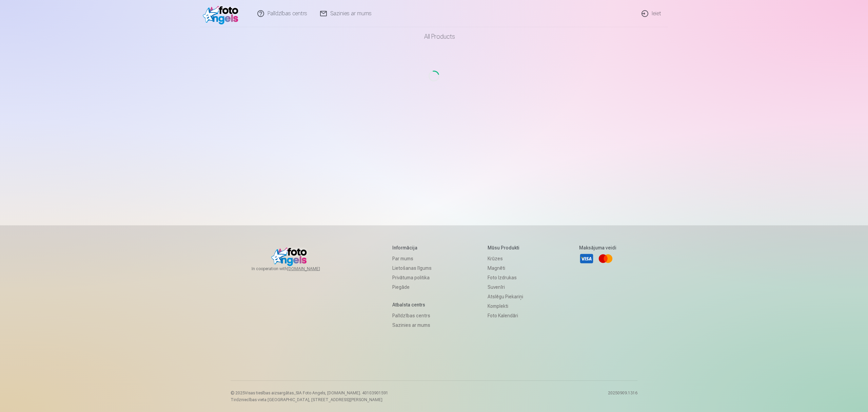  Describe the element at coordinates (506, 307) in the screenshot. I see `a: Komplekti` at that location.